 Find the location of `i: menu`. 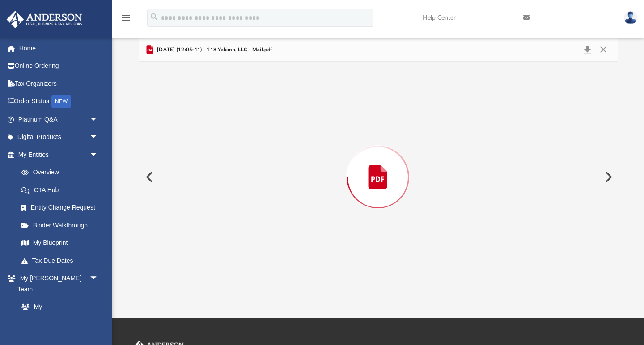

i: menu is located at coordinates (126, 18).